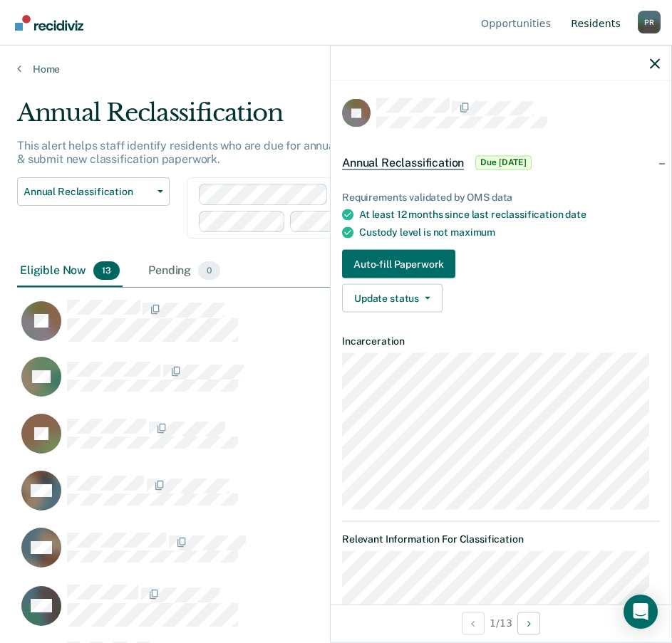 The width and height of the screenshot is (672, 643). I want to click on div: CaseloadOpportunityCell-00585692, so click(296, 499).